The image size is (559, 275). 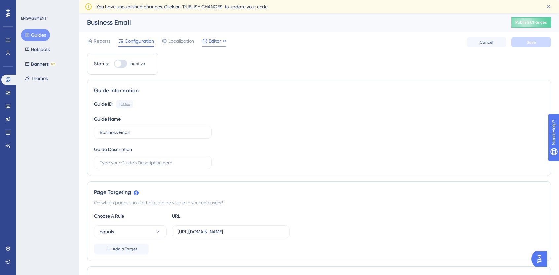 I want to click on button: Publish Changes, so click(x=531, y=22).